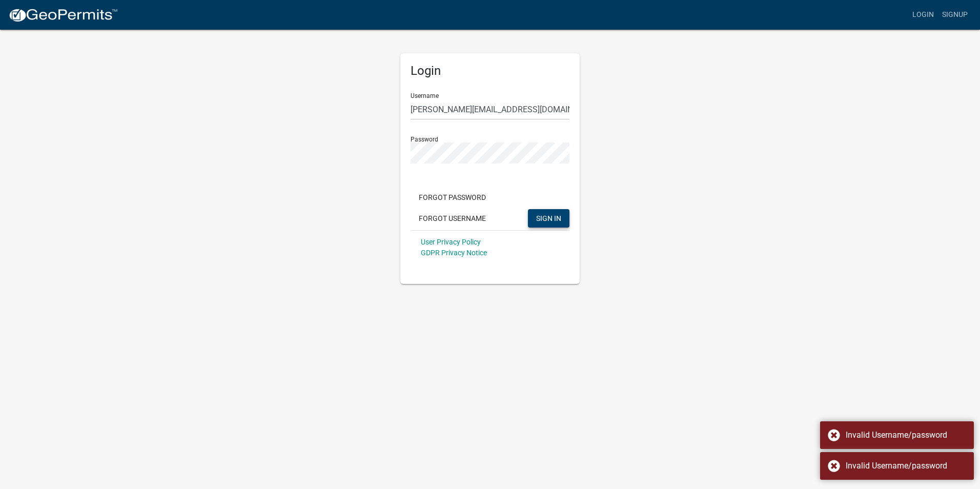  I want to click on button: Forgot Username, so click(453, 218).